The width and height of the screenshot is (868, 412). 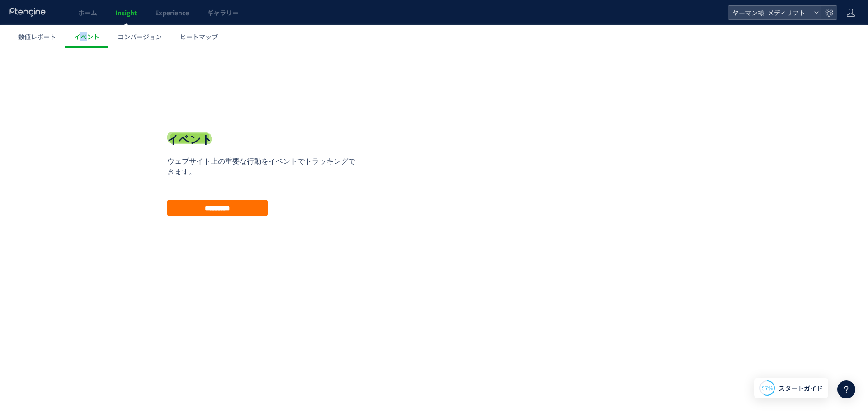 What do you see at coordinates (88, 13) in the screenshot?
I see `span: ホーム` at bounding box center [88, 13].